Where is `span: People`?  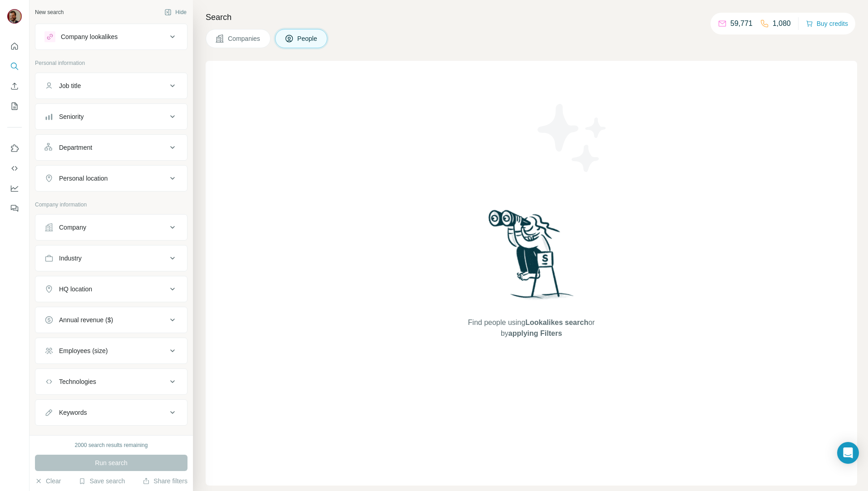
span: People is located at coordinates (308, 39).